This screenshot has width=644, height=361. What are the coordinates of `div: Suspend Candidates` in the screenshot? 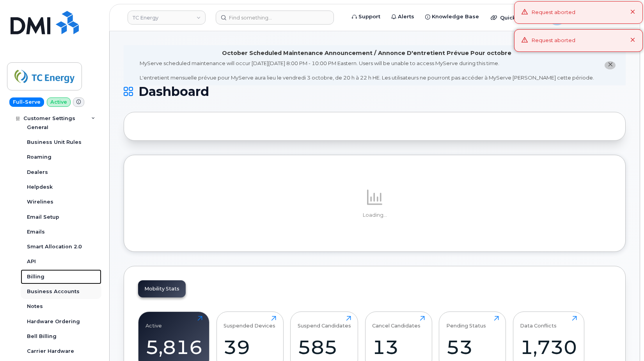 It's located at (324, 322).